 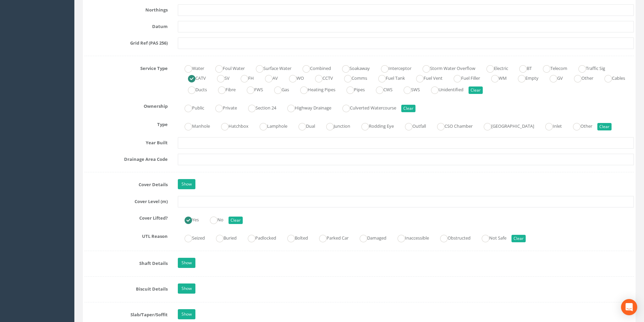 What do you see at coordinates (491, 237) in the screenshot?
I see `label: Not Safe` at bounding box center [491, 237].